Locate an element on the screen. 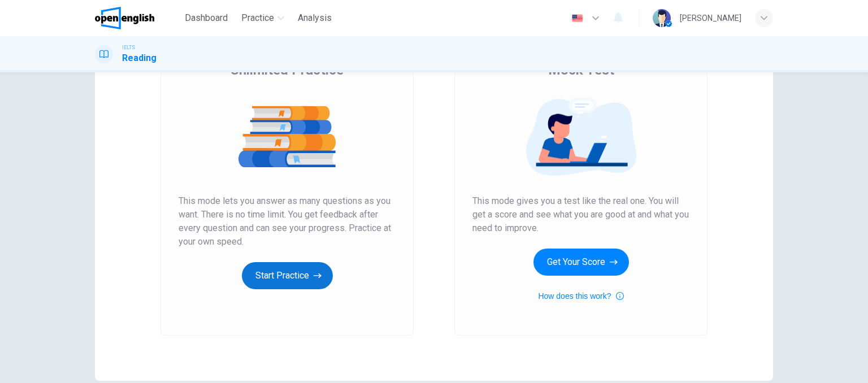 This screenshot has width=868, height=383. img: OpenEnglish logo is located at coordinates (125, 18).